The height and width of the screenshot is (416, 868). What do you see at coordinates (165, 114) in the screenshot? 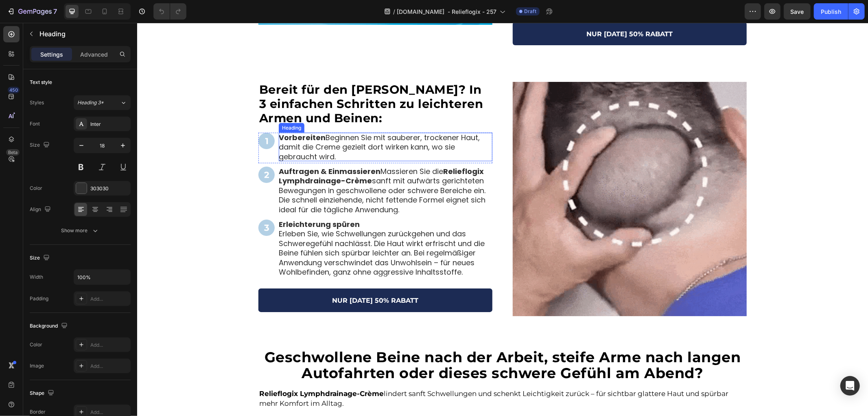
I see `strong: Vorbereiten` at bounding box center [165, 114].